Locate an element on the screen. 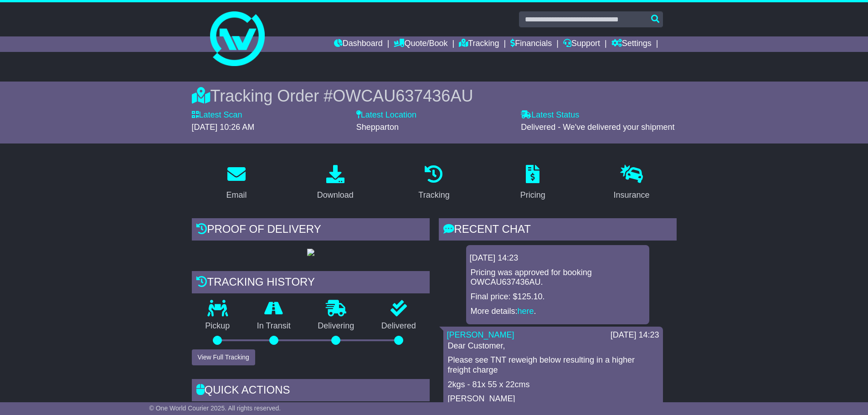 The width and height of the screenshot is (868, 415). span: OWCAU637436AU is located at coordinates (403, 96).